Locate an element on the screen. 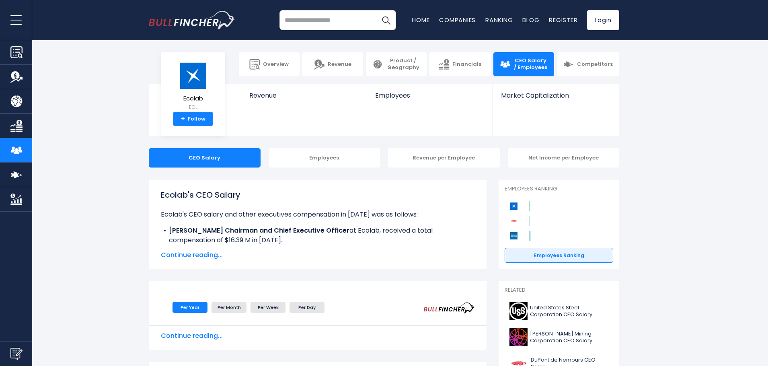  span: United States Steel Corporation CEO Salary is located at coordinates (569, 312).